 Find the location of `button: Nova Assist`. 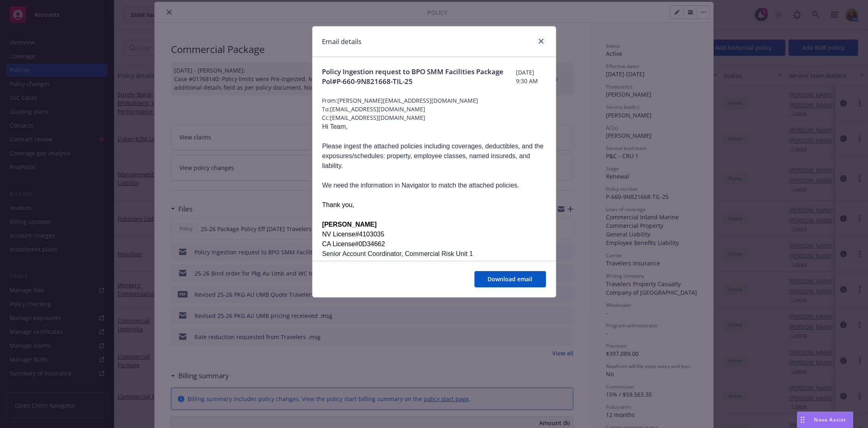

button: Nova Assist is located at coordinates (825, 420).